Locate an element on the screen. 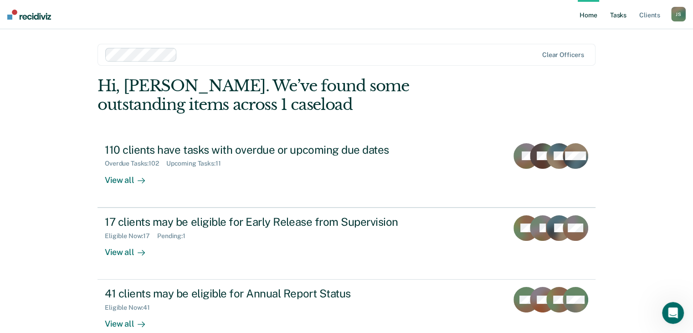  div: 17 clients may be eligible for Early Release from Supervision is located at coordinates (265, 221).